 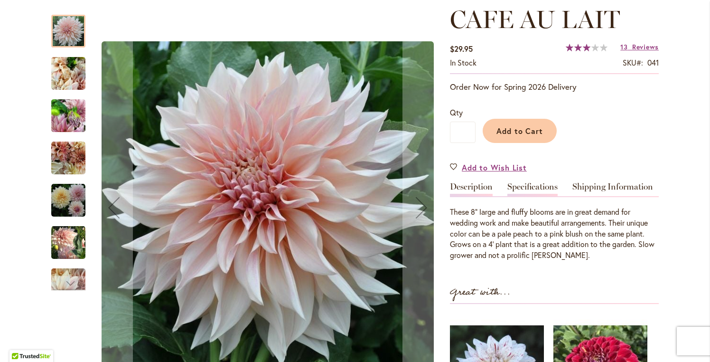 What do you see at coordinates (463, 63) in the screenshot?
I see `div: Availability` at bounding box center [463, 63].